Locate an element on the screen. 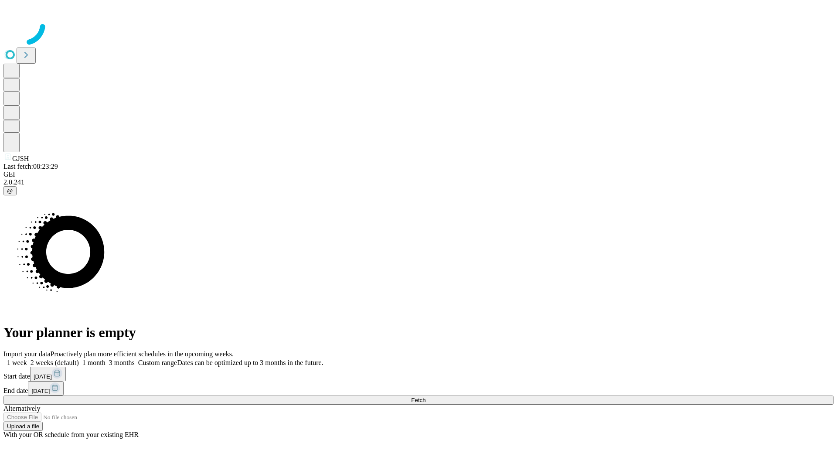 This screenshot has height=471, width=837. span: 3 months is located at coordinates (122, 362).